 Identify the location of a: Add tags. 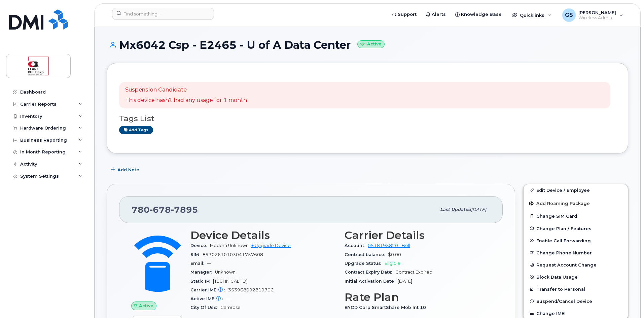
(136, 130).